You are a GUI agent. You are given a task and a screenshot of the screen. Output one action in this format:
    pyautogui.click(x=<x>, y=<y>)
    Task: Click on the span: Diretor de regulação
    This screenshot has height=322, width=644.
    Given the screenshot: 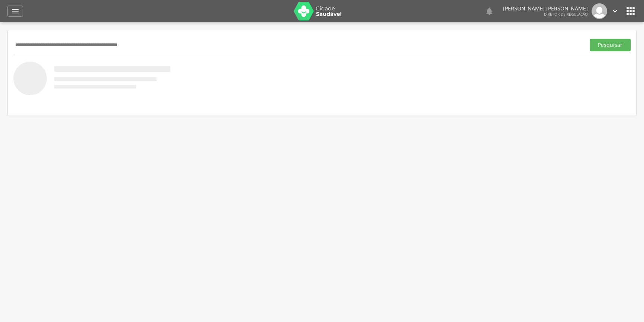 What is the action you would take?
    pyautogui.click(x=566, y=14)
    